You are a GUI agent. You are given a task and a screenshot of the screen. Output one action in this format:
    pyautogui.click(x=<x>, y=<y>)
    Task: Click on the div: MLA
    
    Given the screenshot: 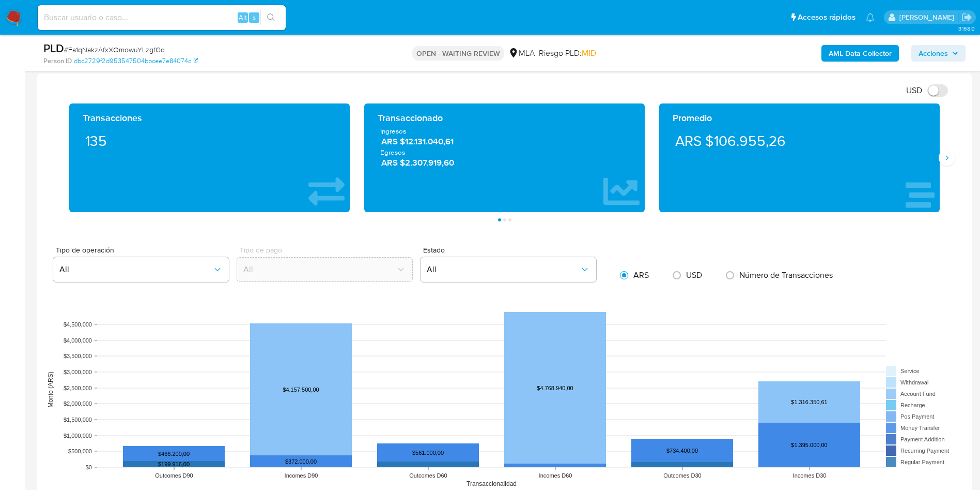 What is the action you would take?
    pyautogui.click(x=522, y=54)
    